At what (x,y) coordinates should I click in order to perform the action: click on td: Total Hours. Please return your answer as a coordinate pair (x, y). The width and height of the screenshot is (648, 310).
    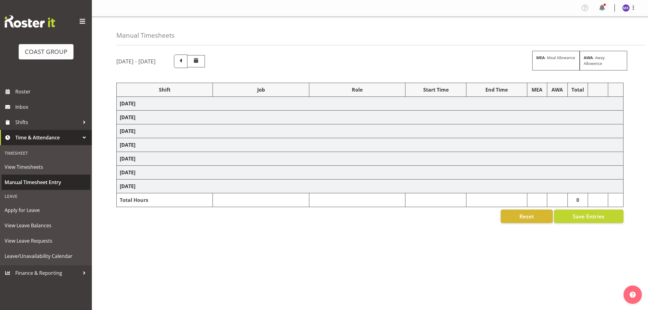
    Looking at the image, I should click on (165, 200).